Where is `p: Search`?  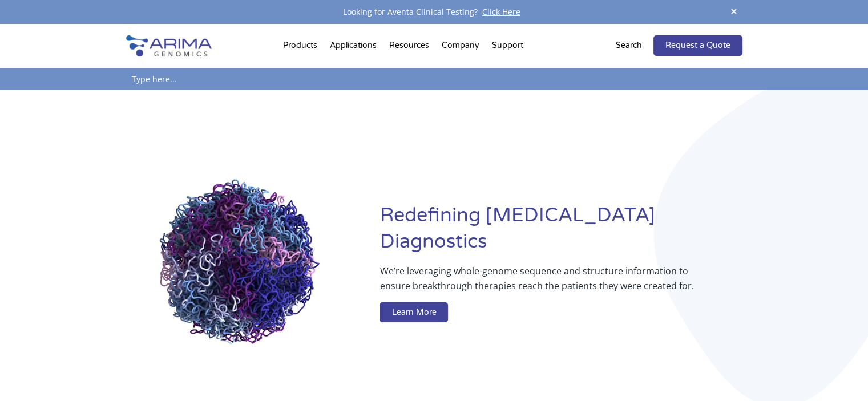
p: Search is located at coordinates (629, 46).